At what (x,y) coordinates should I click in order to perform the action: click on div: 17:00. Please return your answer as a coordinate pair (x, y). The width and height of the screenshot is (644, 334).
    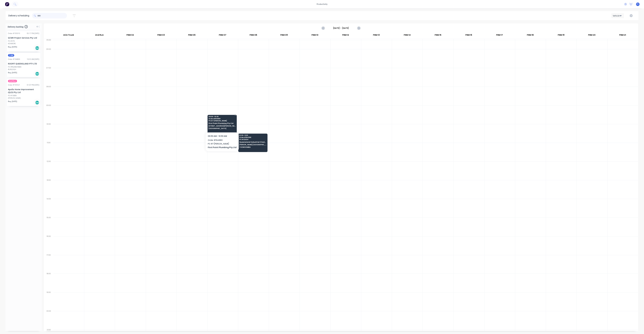
    Looking at the image, I should click on (48, 263).